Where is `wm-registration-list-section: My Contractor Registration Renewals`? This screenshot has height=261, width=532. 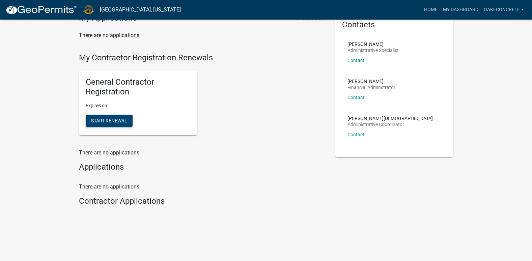
wm-registration-list-section: My Contractor Registration Renewals is located at coordinates (202, 97).